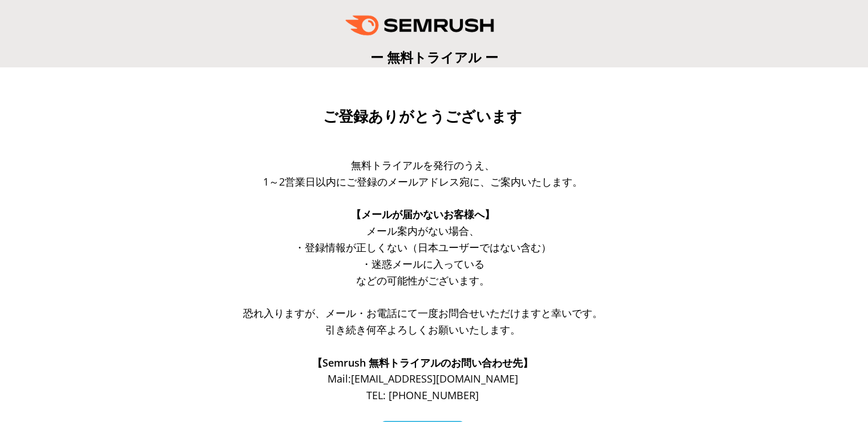 Image resolution: width=868 pixels, height=422 pixels. What do you see at coordinates (423, 181) in the screenshot?
I see `span: 1～2営業日以内にご登録のメールアドレス宛に、ご案内いたします。` at bounding box center [423, 181].